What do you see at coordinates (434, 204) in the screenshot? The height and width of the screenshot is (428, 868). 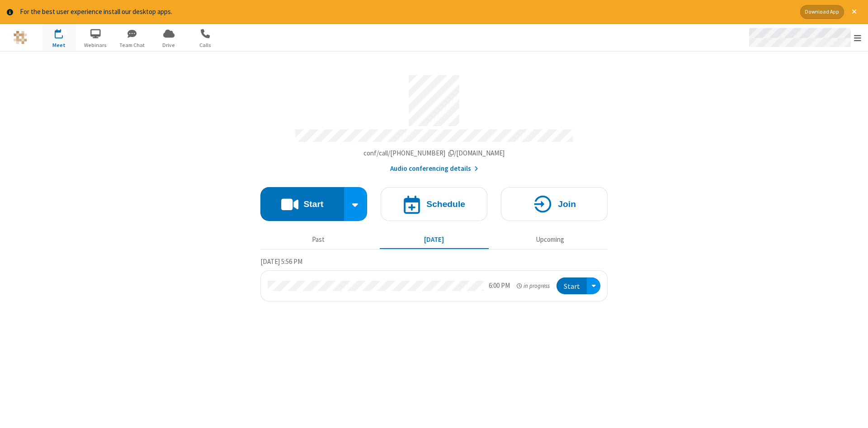 I see `button: Schedule` at bounding box center [434, 204].